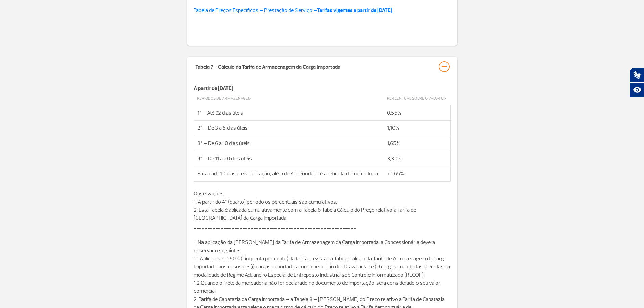 Image resolution: width=644 pixels, height=308 pixels. I want to click on td: 2º – De 3 a 5 dias úteis, so click(289, 128).